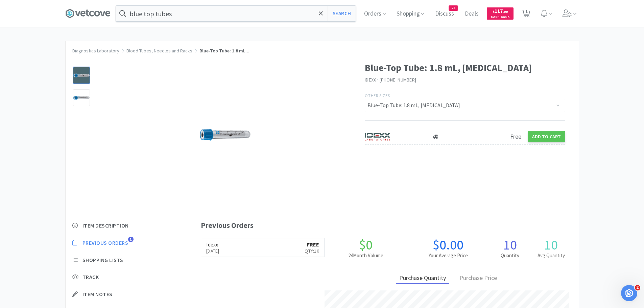 The image size is (644, 308). I want to click on h1: $0, so click(366, 245).